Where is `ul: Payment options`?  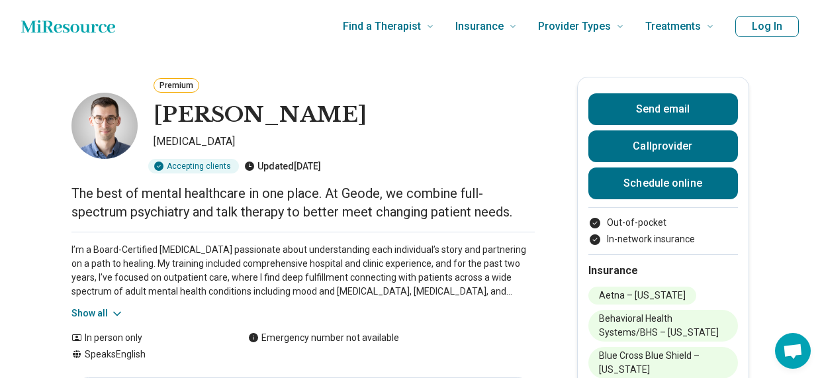
ul: Payment options is located at coordinates (663, 231).